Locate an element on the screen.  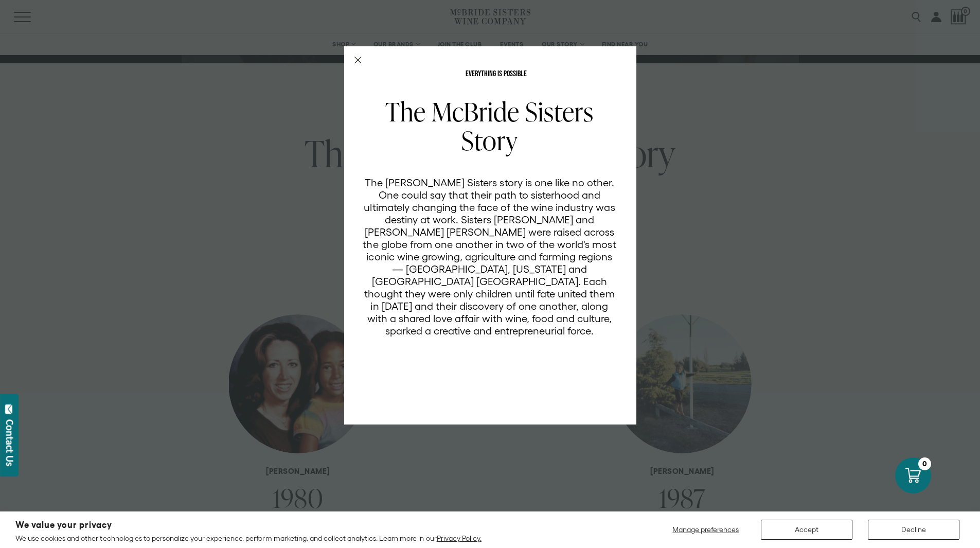
div: 0 is located at coordinates (925, 463).